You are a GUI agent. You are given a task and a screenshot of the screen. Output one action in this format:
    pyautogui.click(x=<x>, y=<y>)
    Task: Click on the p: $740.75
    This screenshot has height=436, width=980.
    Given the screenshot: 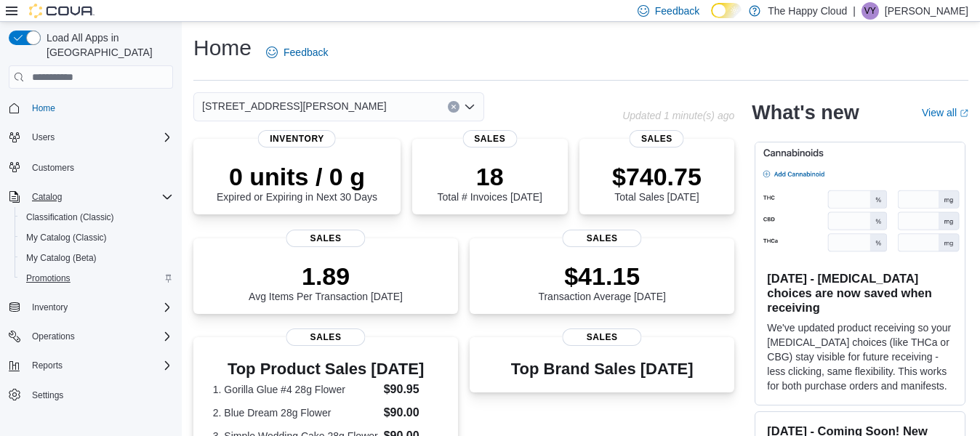 What is the action you would take?
    pyautogui.click(x=656, y=177)
    